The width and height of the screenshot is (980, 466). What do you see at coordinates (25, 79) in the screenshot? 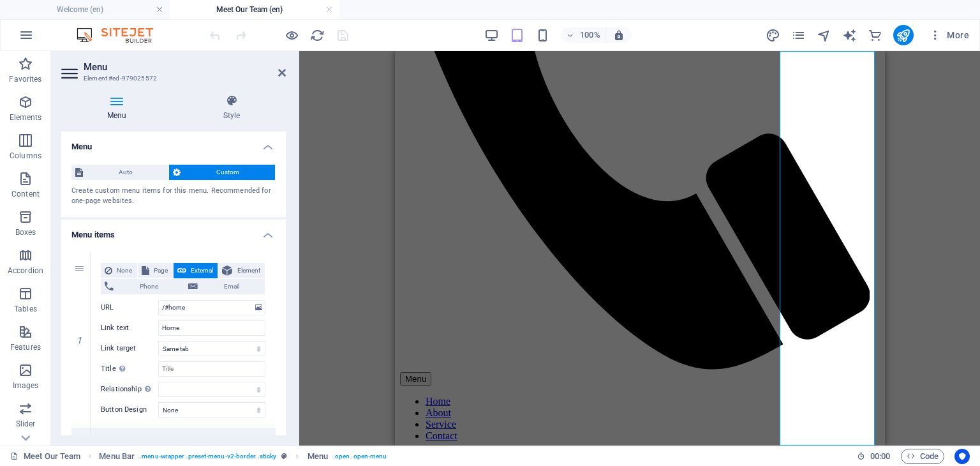
I see `p: Favorites` at bounding box center [25, 79].